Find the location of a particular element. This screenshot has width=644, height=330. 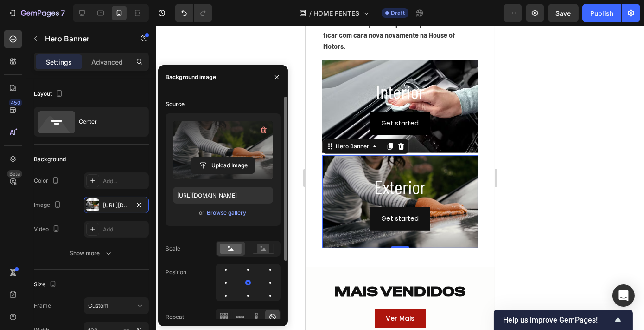

button: 7 is located at coordinates (36, 13).